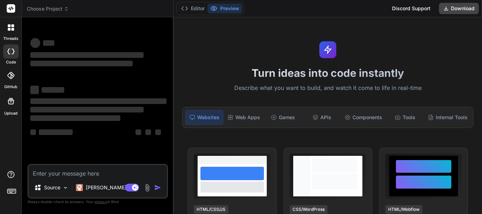  I want to click on div: Games, so click(283, 117).